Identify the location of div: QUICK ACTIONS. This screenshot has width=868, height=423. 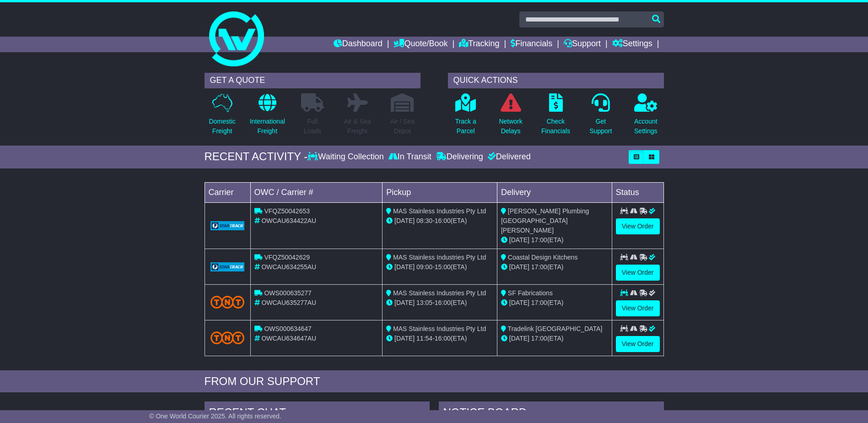
(556, 80).